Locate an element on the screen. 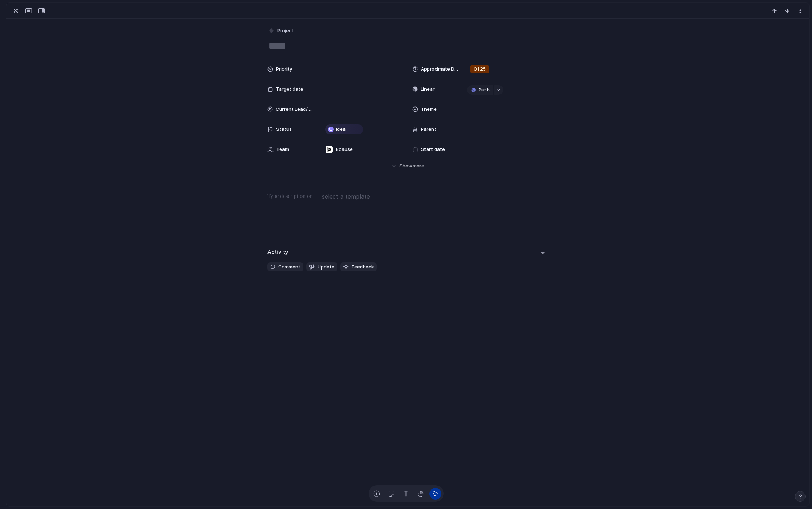  span: Feedback is located at coordinates (363, 267).